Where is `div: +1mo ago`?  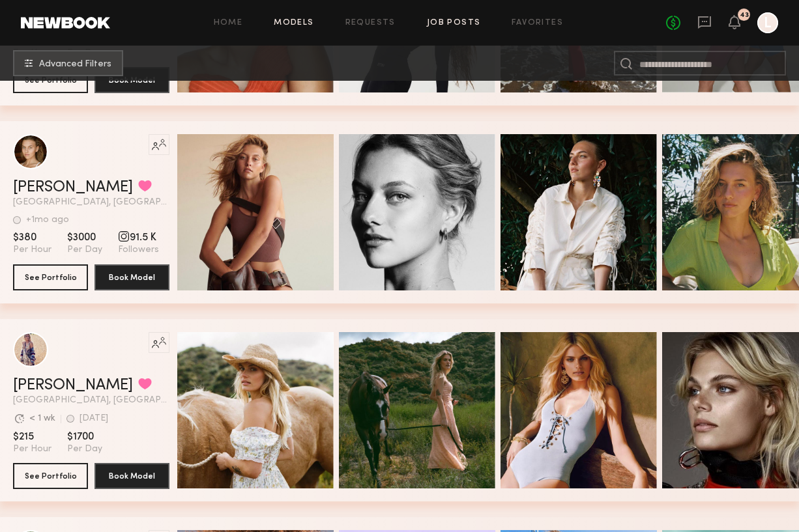 div: +1mo ago is located at coordinates (47, 220).